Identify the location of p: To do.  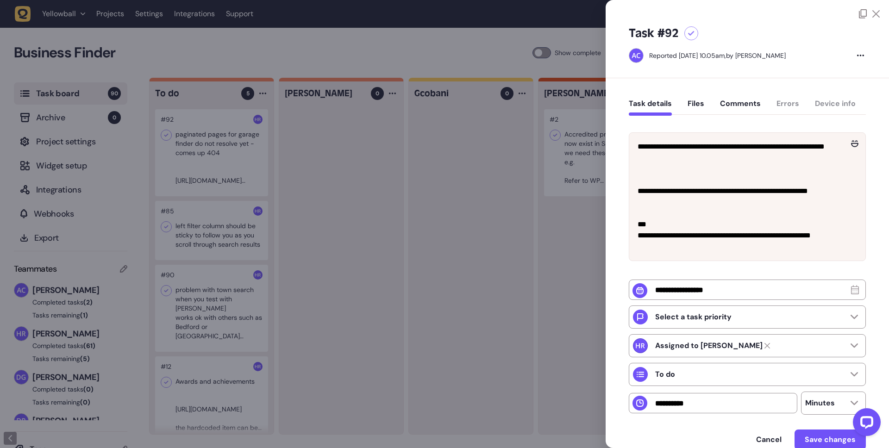
(665, 375).